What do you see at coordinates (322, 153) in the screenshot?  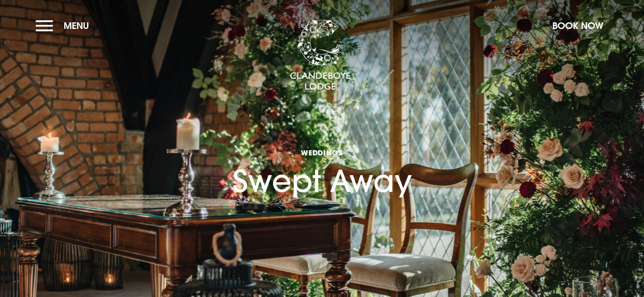 I see `span: Weddings` at bounding box center [322, 153].